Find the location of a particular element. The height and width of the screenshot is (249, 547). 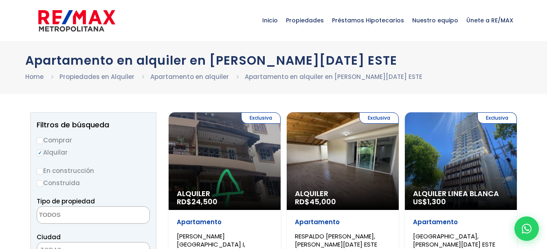

input: Alquilar is located at coordinates (40, 153).